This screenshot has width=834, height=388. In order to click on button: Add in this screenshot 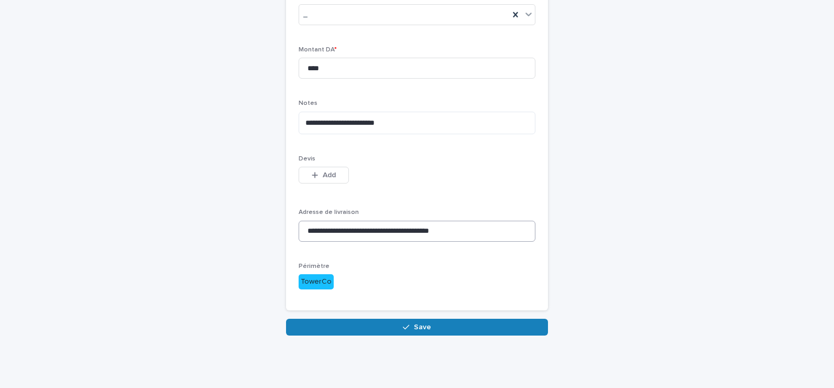, I will do `click(324, 175)`.